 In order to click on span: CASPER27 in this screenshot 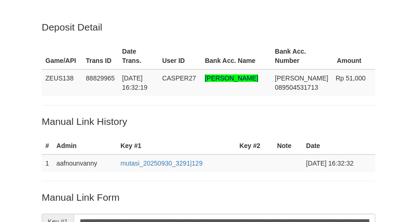, I will do `click(179, 78)`.